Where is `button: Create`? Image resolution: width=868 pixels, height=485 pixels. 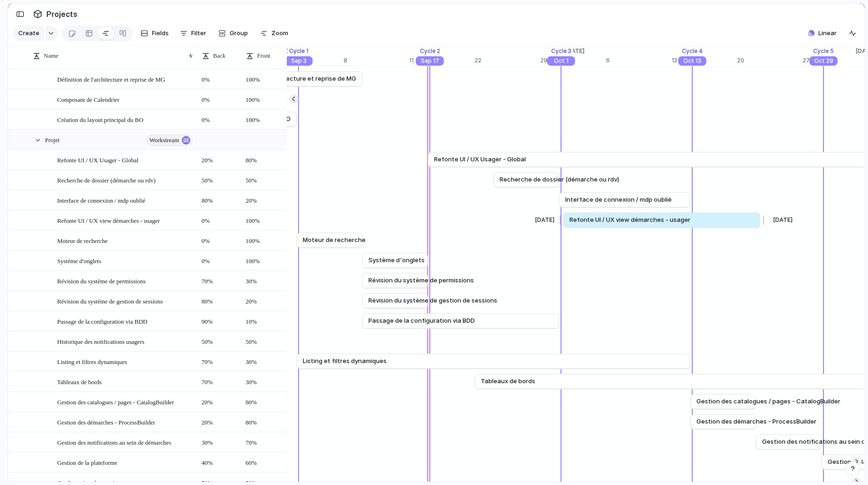
button: Create is located at coordinates (28, 33).